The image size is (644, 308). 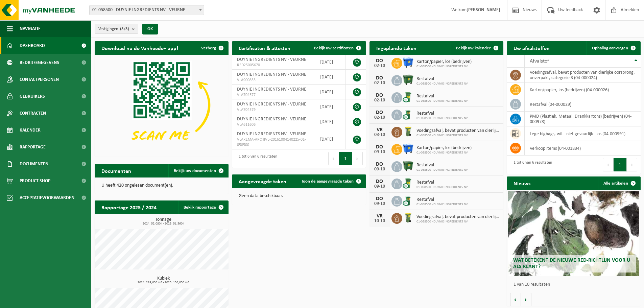 What do you see at coordinates (264, 48) in the screenshot?
I see `h2: Certificaten & attesten` at bounding box center [264, 48].